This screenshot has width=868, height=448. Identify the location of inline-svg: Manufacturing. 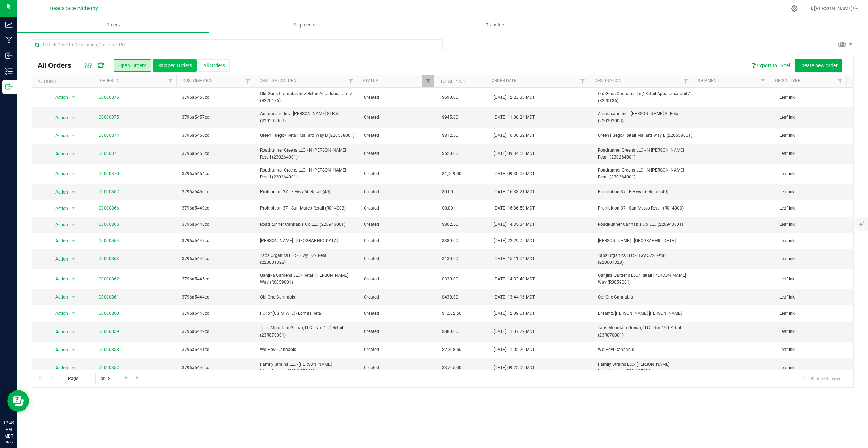
(9, 41).